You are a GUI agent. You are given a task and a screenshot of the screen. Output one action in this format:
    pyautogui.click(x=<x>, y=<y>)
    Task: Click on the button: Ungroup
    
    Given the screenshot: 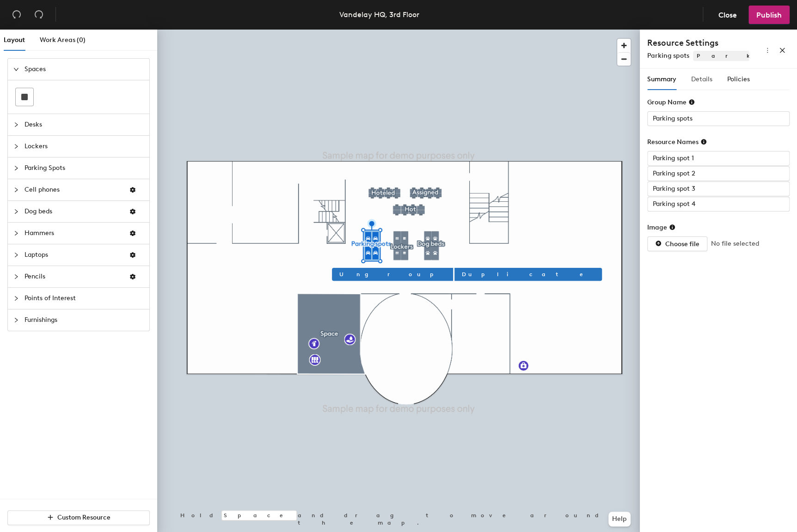 What is the action you would take?
    pyautogui.click(x=393, y=275)
    